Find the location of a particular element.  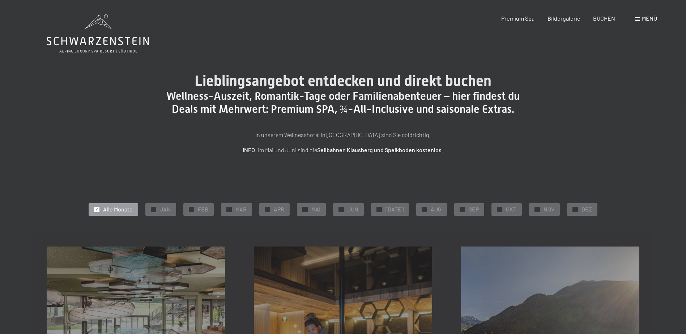

span: NOV is located at coordinates (549, 209).